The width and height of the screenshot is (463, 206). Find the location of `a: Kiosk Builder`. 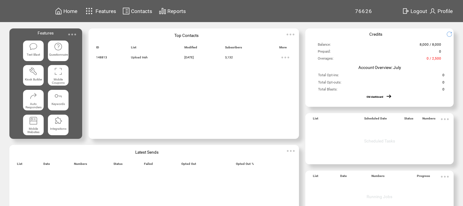

a: Kiosk Builder is located at coordinates (33, 75).